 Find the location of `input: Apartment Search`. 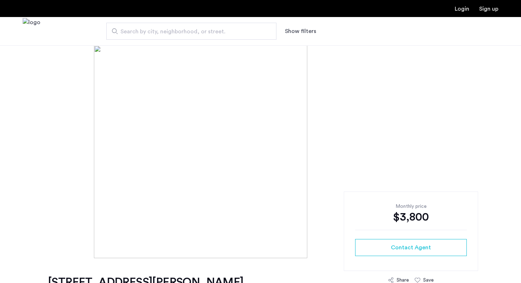

input: Apartment Search is located at coordinates (191, 31).